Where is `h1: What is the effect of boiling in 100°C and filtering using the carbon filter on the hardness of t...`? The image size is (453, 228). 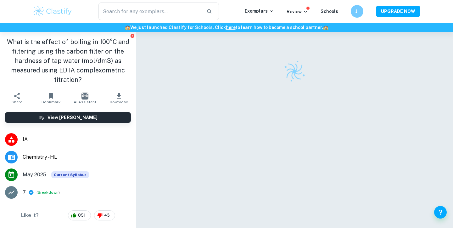
h1: What is the effect of boiling in 100°C and filtering using the carbon filter on the hardness of t... is located at coordinates (68, 61).